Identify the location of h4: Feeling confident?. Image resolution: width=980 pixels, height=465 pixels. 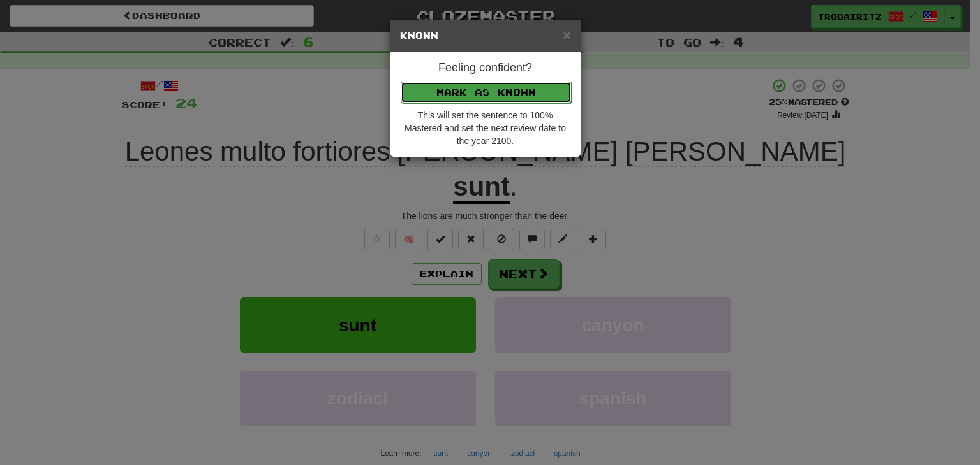
(485, 68).